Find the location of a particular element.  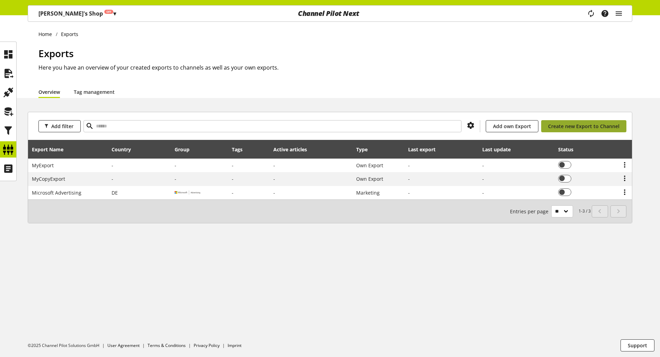

nav: main navigation is located at coordinates (330, 14).